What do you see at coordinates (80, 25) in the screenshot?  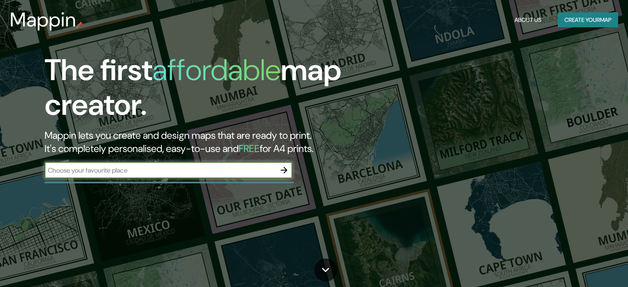 I see `img: mappin-pin` at bounding box center [80, 25].